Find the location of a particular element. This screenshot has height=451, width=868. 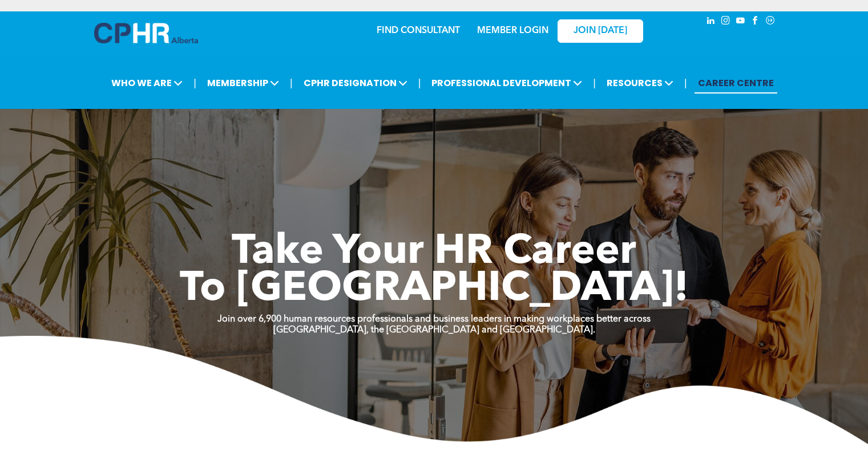

span: MEMBERSHIP is located at coordinates (243, 83).